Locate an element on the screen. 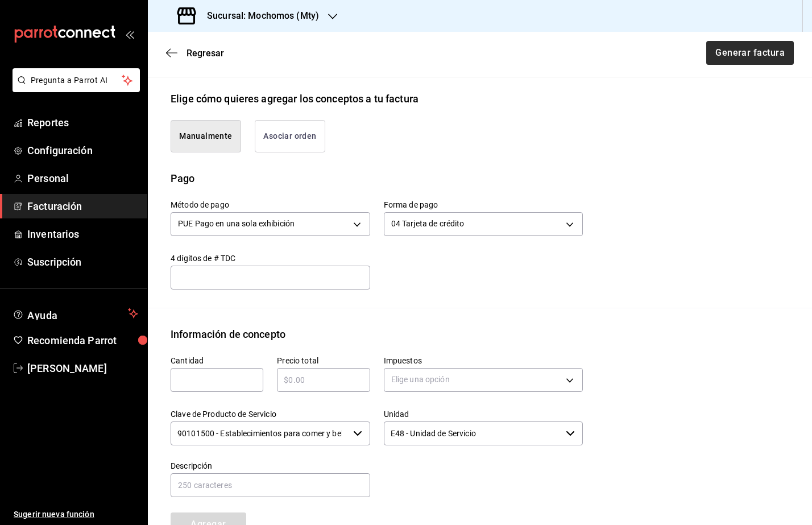  span: Pregunta a Parrot AI is located at coordinates (76, 80).